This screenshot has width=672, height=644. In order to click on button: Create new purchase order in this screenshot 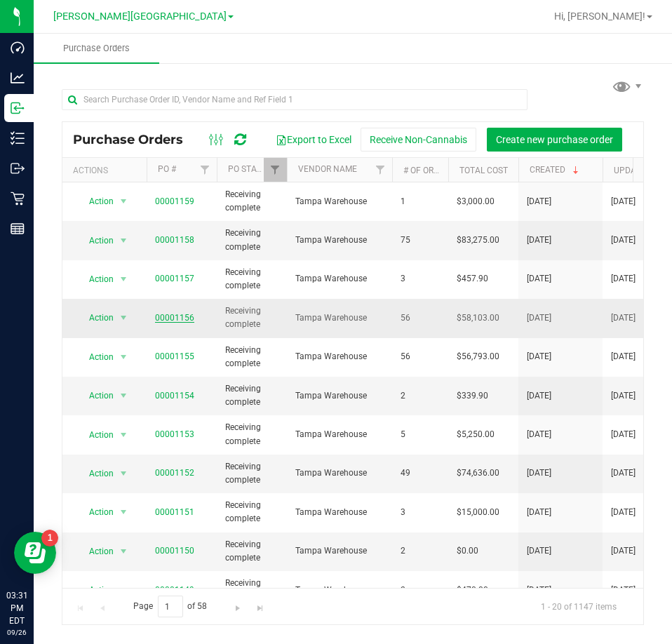, I will do `click(555, 140)`.